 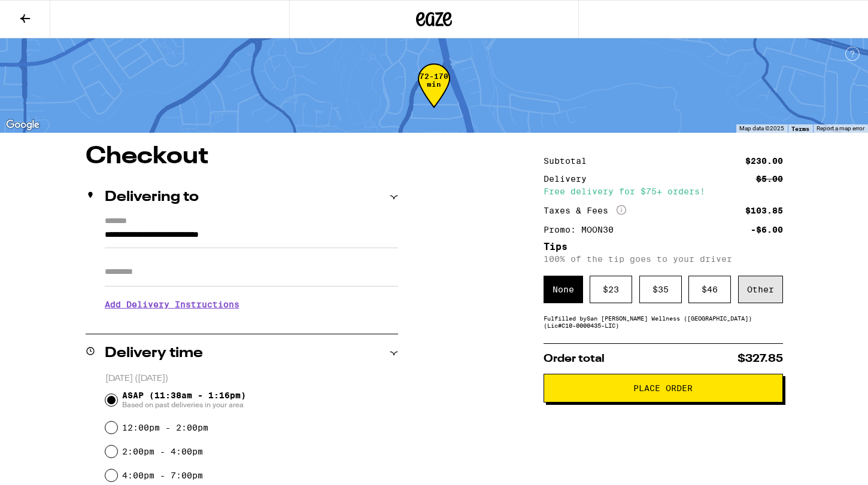 What do you see at coordinates (585, 210) in the screenshot?
I see `div: Taxes & Fees` at bounding box center [585, 210].